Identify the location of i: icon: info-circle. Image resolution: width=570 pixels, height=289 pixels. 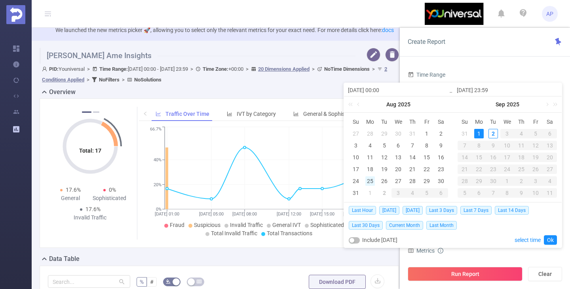
(441, 251).